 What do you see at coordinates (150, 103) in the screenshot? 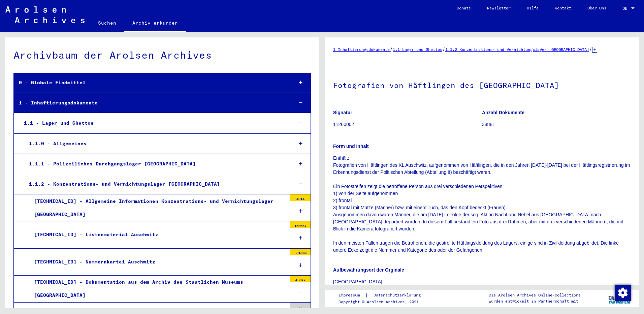
I see `div: 1 - Inhaftierungsdokumente` at bounding box center [150, 103].